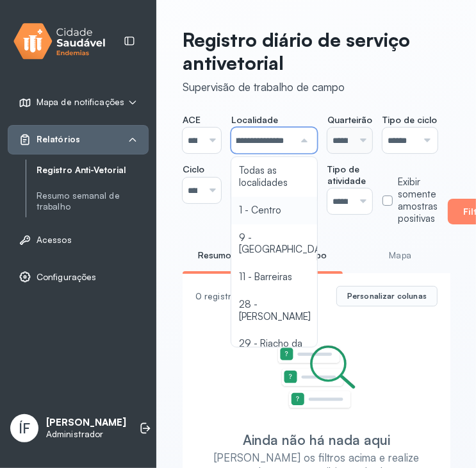 The height and width of the screenshot is (468, 476). I want to click on p: Registro diário de serviço antivetorial, so click(311, 51).